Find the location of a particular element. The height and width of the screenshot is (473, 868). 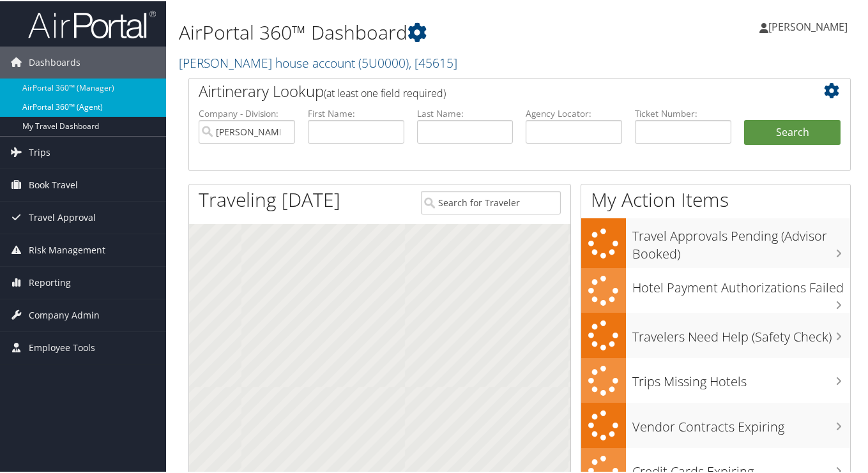

h3: Hotel Payment Authorizations Failed is located at coordinates (741, 284).